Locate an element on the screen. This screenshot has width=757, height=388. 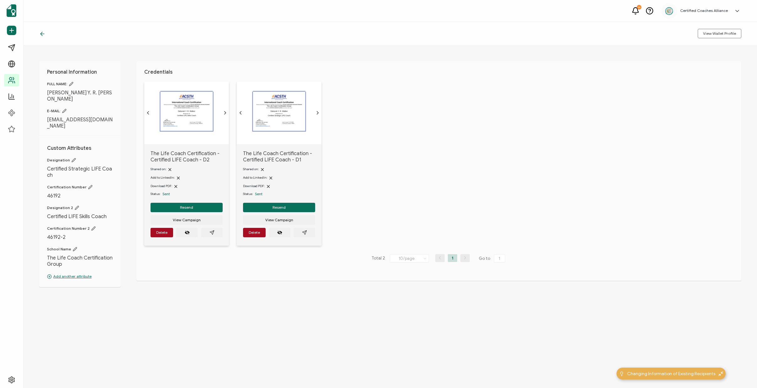
span: 46192-2 is located at coordinates (80, 237).